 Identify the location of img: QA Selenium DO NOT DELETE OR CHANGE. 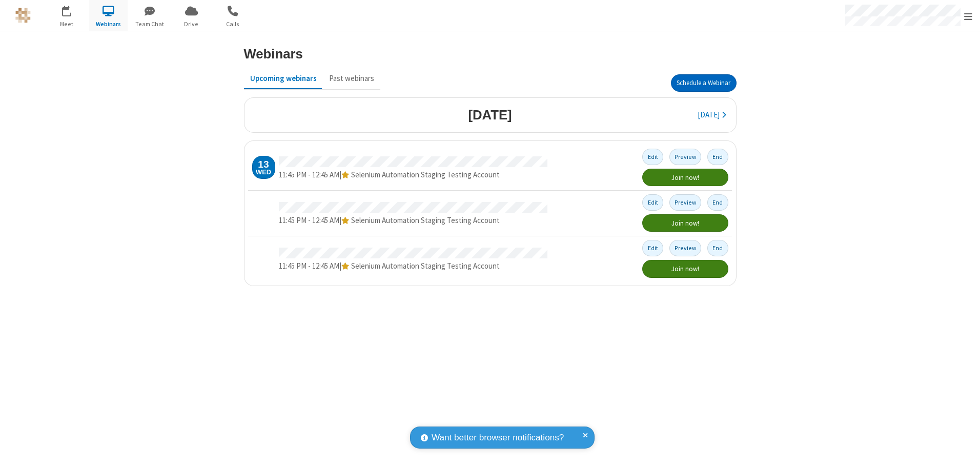
(23, 15).